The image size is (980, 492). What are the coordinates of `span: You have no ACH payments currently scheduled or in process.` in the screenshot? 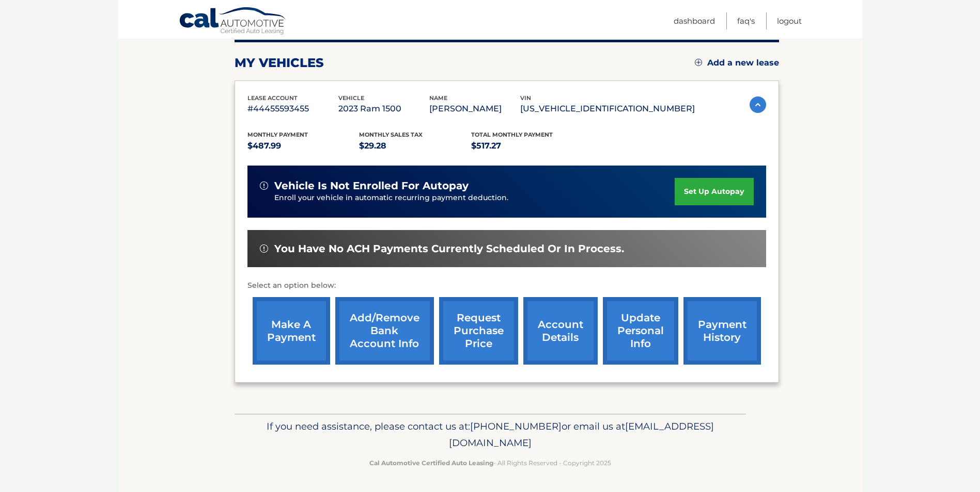 It's located at (449, 248).